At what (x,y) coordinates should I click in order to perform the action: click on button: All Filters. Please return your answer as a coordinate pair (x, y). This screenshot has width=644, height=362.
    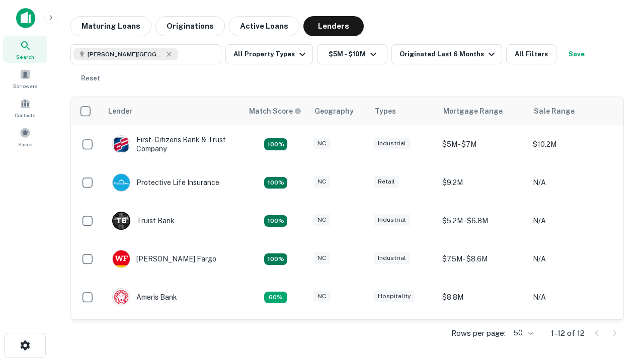
    Looking at the image, I should click on (531, 55).